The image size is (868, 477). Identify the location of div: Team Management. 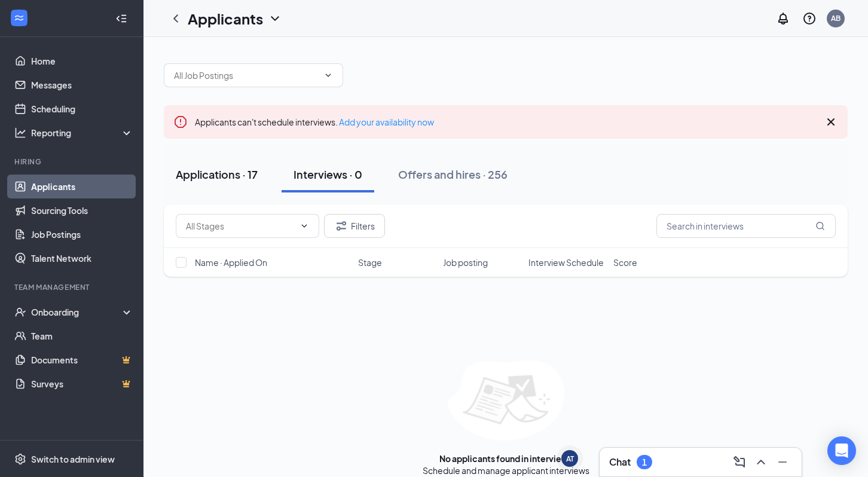
(72, 287).